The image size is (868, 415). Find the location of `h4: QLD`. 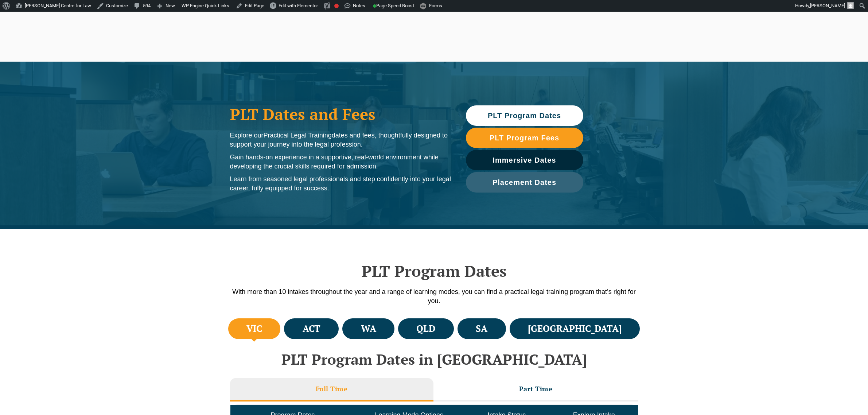

h4: QLD is located at coordinates (426, 328).